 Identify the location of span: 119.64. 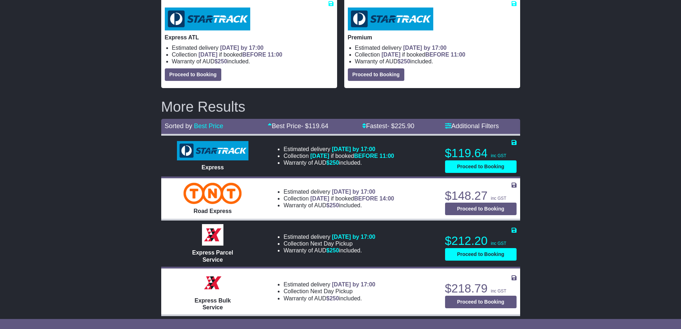
(318, 126).